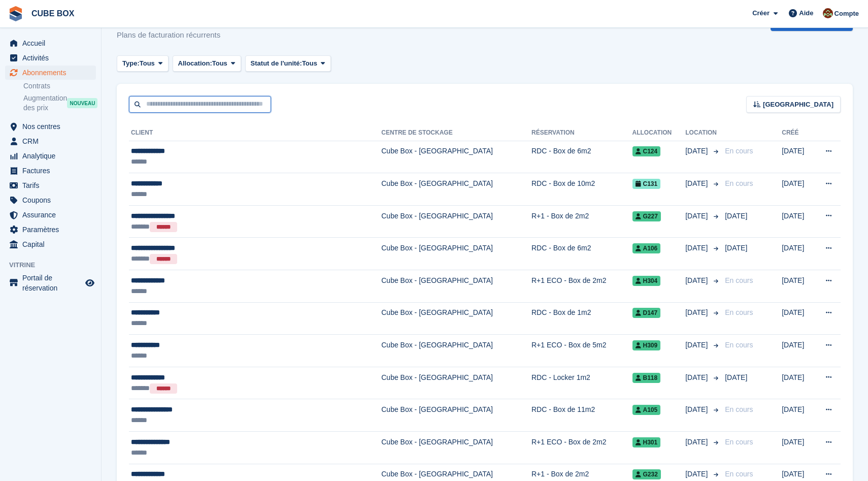  What do you see at coordinates (647, 442) in the screenshot?
I see `span: H301` at bounding box center [647, 442].